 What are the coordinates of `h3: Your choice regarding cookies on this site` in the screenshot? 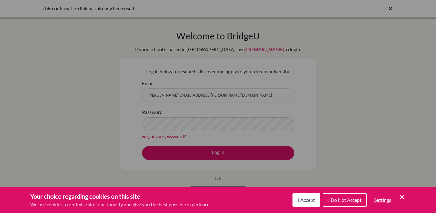 It's located at (120, 196).